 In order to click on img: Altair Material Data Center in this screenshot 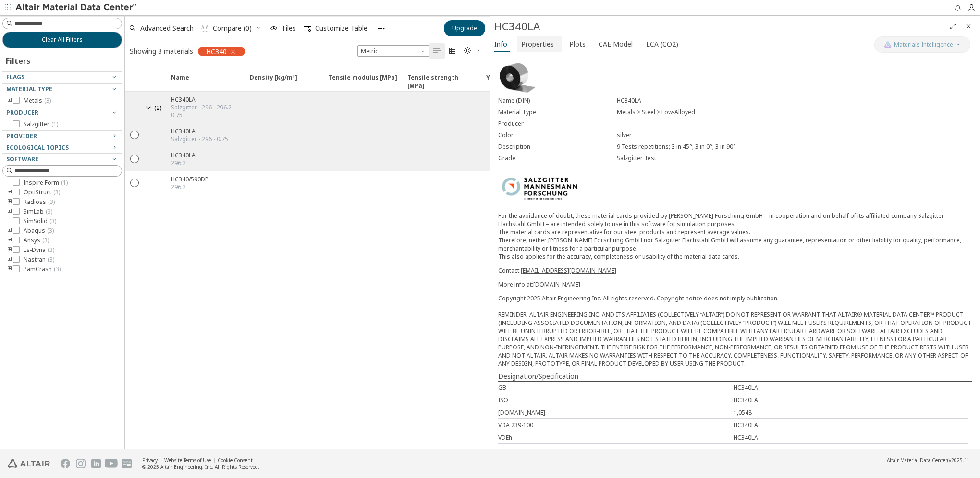, I will do `click(76, 8)`.